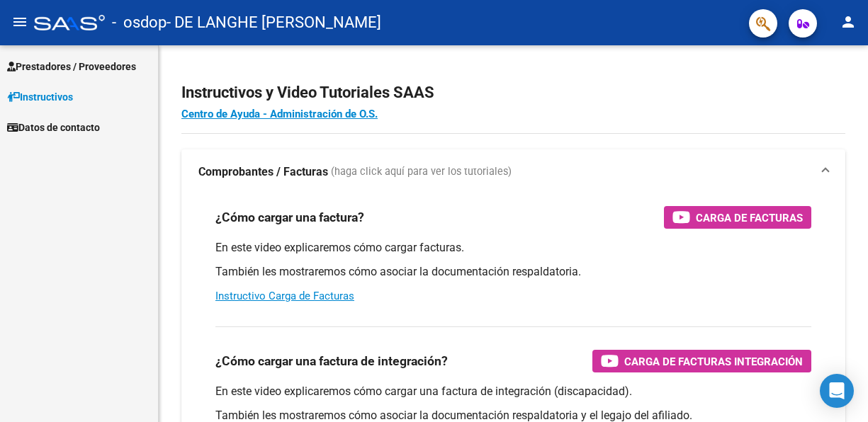  What do you see at coordinates (848, 22) in the screenshot?
I see `mat-icon: person` at bounding box center [848, 22].